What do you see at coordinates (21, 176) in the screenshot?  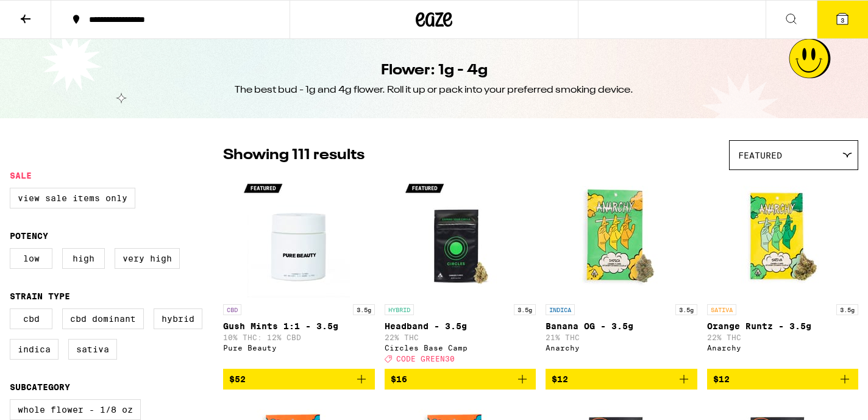 I see `legend: Sale` at bounding box center [21, 176].